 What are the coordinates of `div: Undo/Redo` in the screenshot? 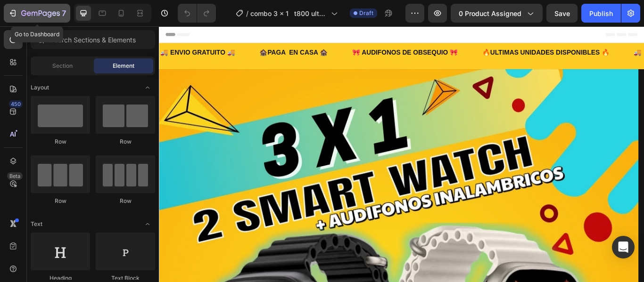 It's located at (196, 13).